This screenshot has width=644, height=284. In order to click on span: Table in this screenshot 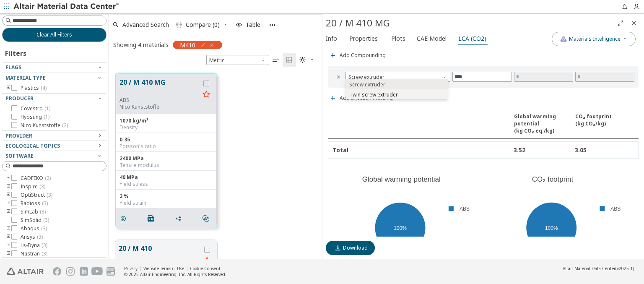, I will do `click(253, 25)`.